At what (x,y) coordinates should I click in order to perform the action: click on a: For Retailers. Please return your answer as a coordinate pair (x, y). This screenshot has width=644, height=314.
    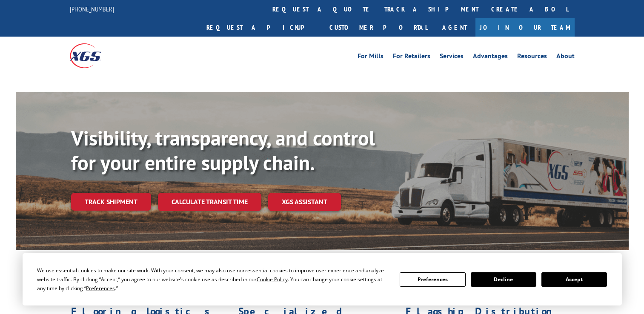
    Looking at the image, I should click on (412, 57).